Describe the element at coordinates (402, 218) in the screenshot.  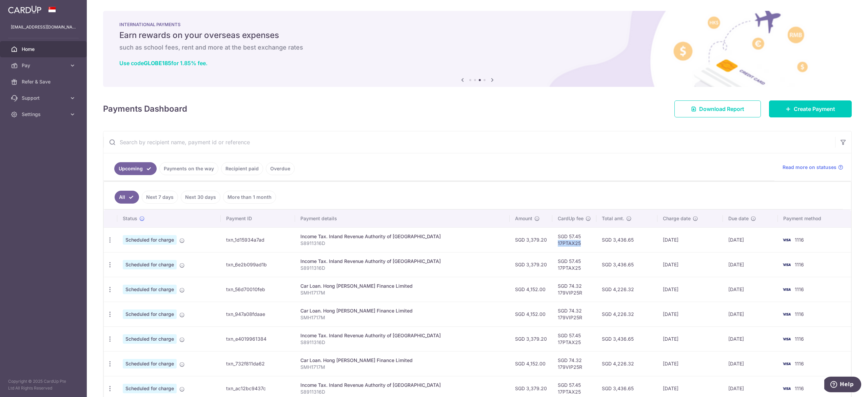
I see `th: Payment details` at that location.